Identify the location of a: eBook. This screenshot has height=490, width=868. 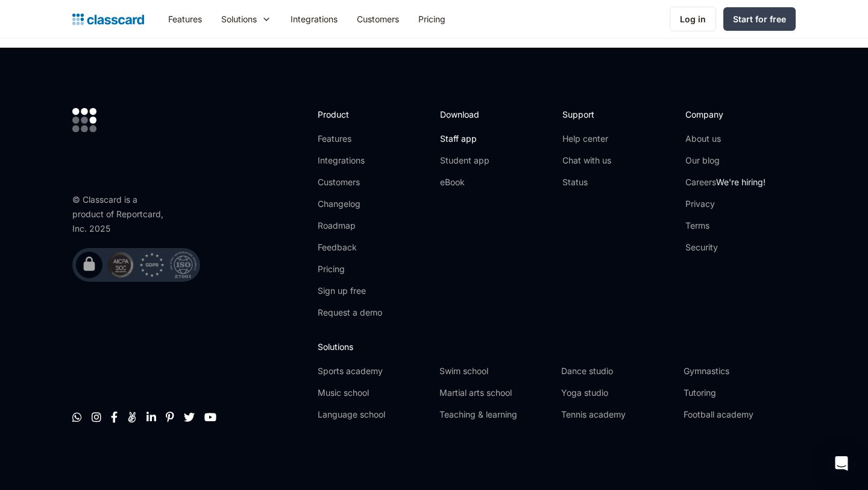
(465, 182).